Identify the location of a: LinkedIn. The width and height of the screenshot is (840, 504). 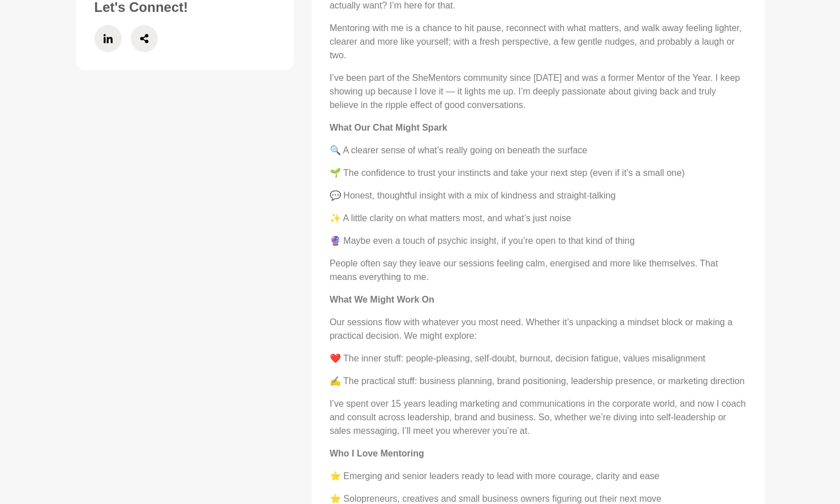
(108, 38).